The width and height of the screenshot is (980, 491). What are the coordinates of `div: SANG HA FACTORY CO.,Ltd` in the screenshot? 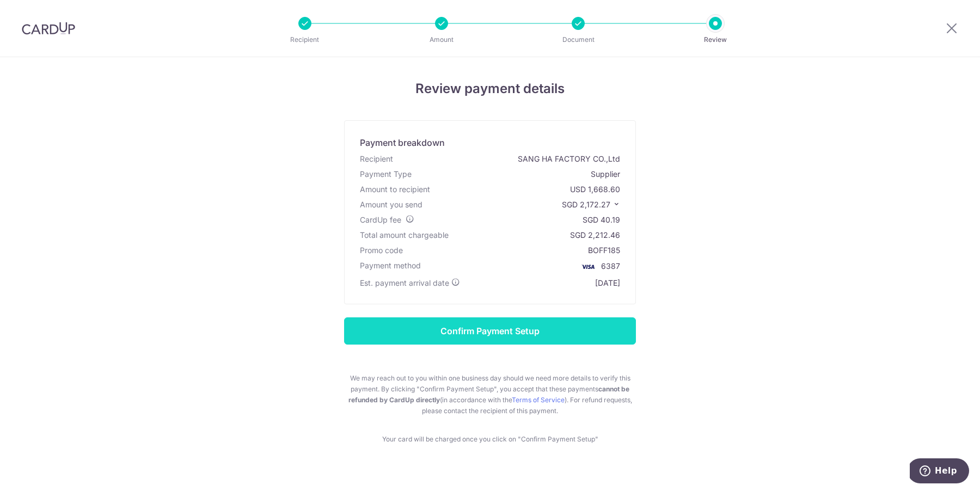 It's located at (569, 159).